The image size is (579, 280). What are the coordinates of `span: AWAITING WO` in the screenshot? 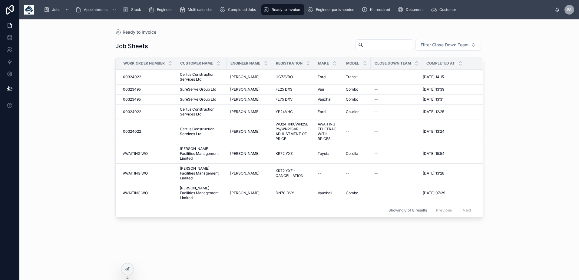 It's located at (135, 193).